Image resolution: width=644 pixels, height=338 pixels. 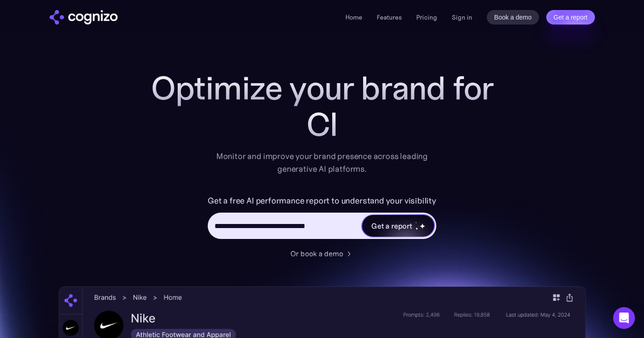 I want to click on div: Get a report, so click(x=391, y=226).